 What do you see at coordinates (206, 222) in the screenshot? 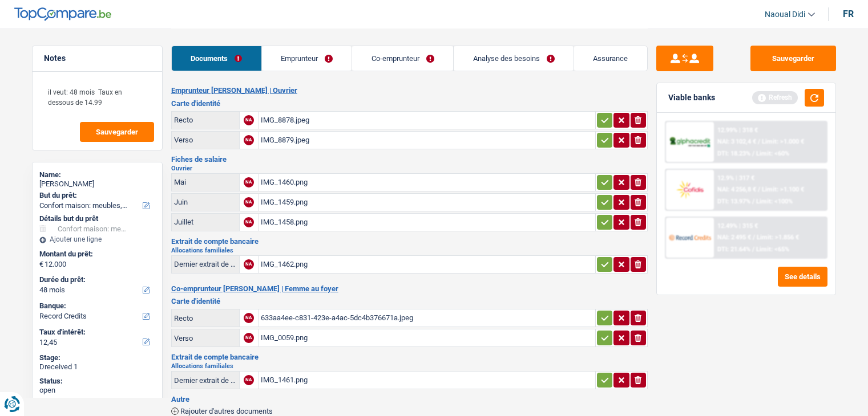
I see `div: Juillet` at bounding box center [206, 222].